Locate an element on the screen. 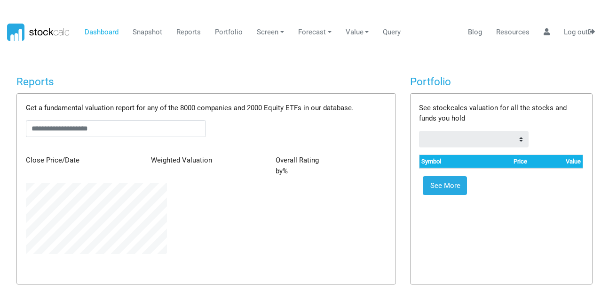  h4: Reports is located at coordinates (206, 81).